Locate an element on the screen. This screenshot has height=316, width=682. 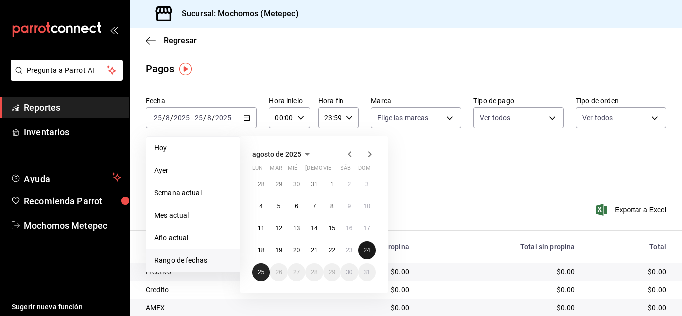
button: 28 de julio de 2025 is located at coordinates (261, 184).